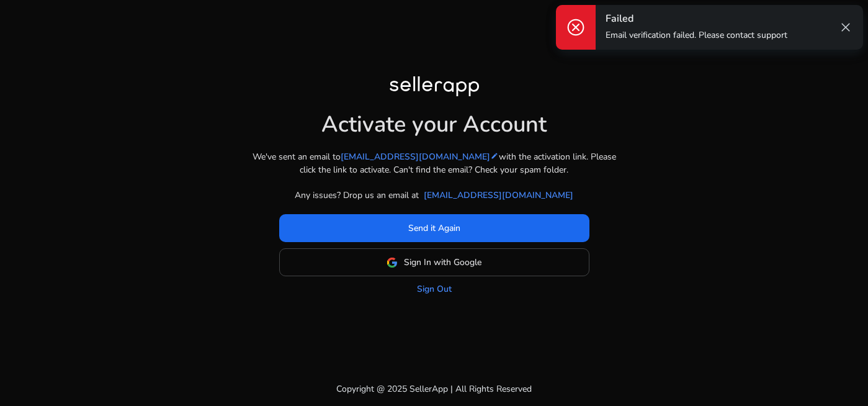 The image size is (868, 406). What do you see at coordinates (576, 27) in the screenshot?
I see `span: cancel` at bounding box center [576, 27].